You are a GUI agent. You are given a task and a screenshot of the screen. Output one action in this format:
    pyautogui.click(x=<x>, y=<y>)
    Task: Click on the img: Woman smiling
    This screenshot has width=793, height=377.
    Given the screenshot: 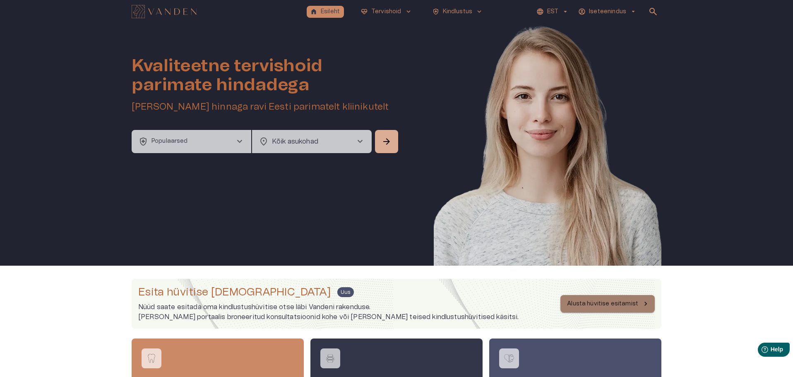 What is the action you would take?
    pyautogui.click(x=548, y=157)
    